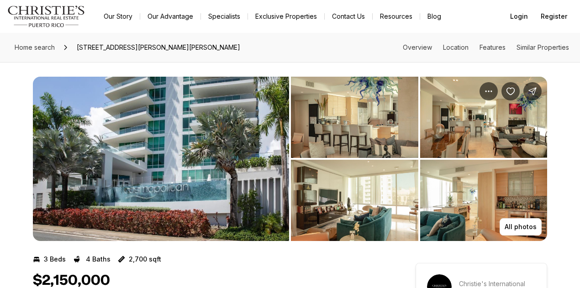 This screenshot has height=288, width=580. I want to click on span: Login, so click(519, 16).